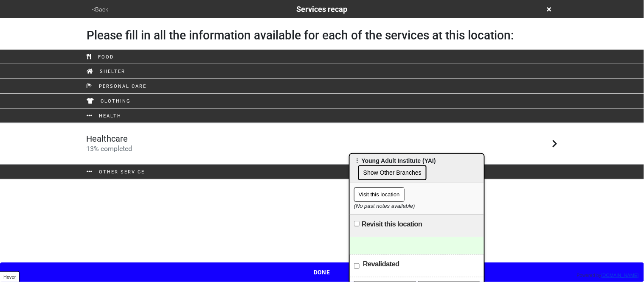  Describe the element at coordinates (101, 10) in the screenshot. I see `button: <Back` at that location.